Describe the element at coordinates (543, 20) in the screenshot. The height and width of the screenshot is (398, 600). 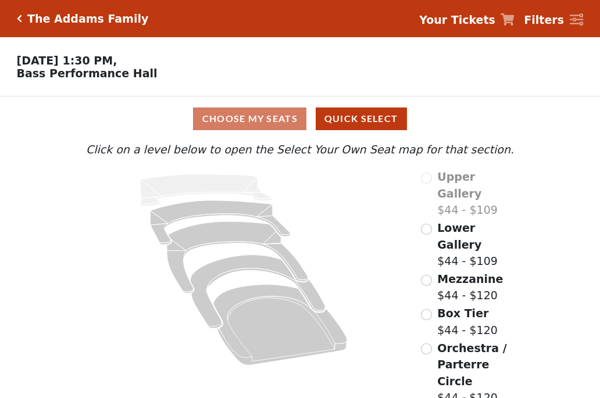
I see `strong: Filters` at that location.